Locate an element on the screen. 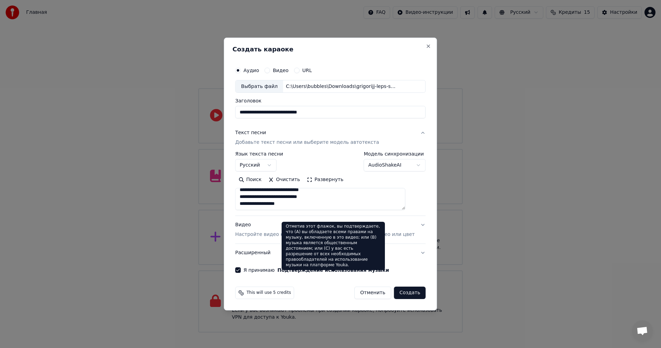 This screenshot has height=348, width=661. div: Выбрать файл is located at coordinates (259, 86).